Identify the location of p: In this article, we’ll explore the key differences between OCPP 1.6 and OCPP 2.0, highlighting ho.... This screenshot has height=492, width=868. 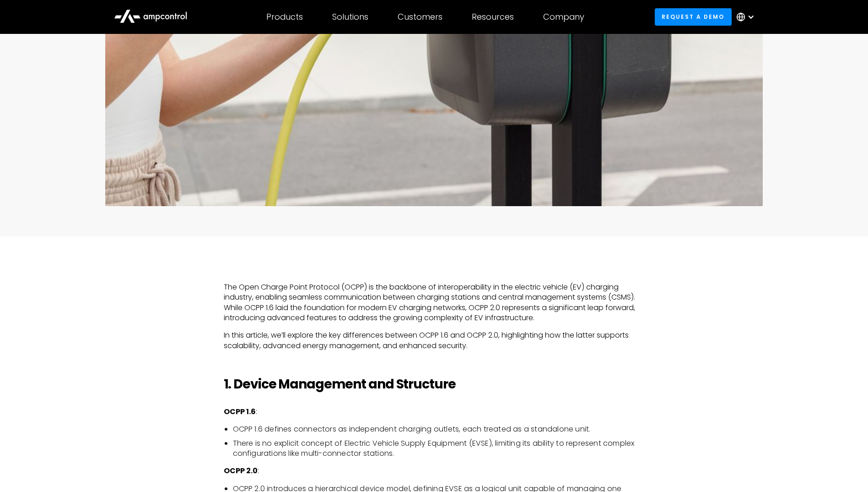
(434, 340).